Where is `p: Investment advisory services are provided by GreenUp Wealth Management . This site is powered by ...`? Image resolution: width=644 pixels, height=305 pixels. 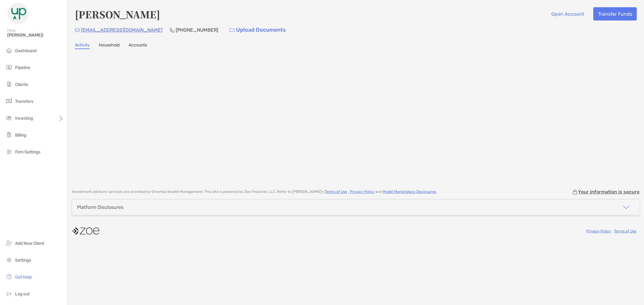
p: Investment advisory services are provided by GreenUp Wealth Management . This site is powered by ... is located at coordinates (254, 192).